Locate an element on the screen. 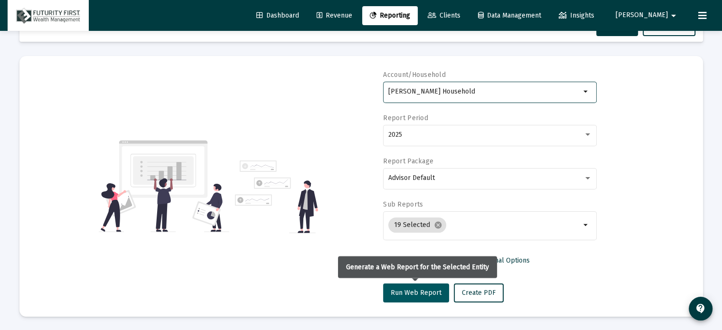 This screenshot has width=722, height=330. span: Reporting is located at coordinates (390, 15).